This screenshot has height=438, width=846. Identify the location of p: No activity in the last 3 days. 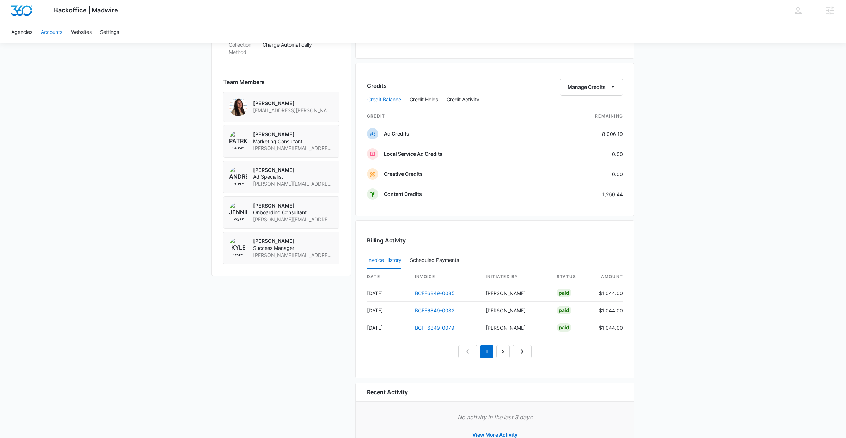
(495, 417).